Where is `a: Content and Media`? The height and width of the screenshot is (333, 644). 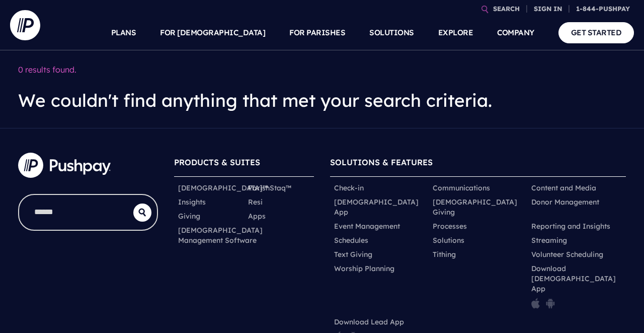
a: Content and Media is located at coordinates (563, 188).